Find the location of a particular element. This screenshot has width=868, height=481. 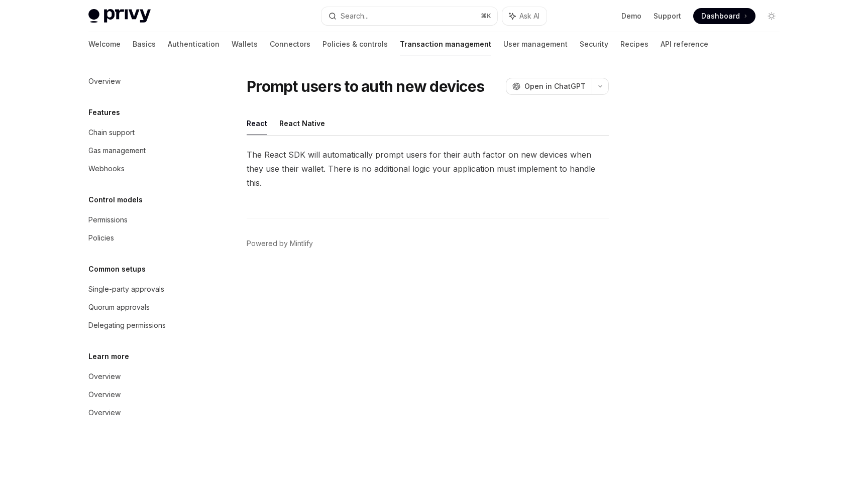

div: Permissions is located at coordinates (108, 220).